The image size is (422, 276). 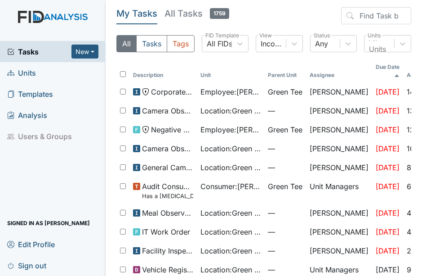 What do you see at coordinates (39, 52) in the screenshot?
I see `a: Tasks` at bounding box center [39, 52].